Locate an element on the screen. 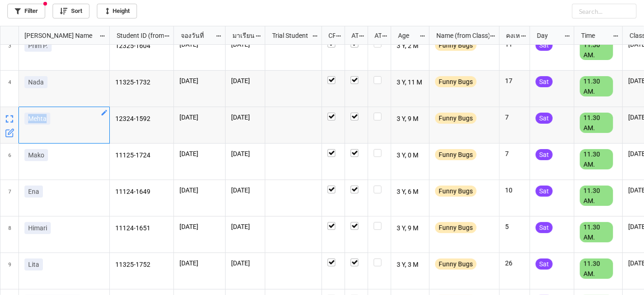 Image resolution: width=644 pixels, height=295 pixels. p: 11325-1732 is located at coordinates (142, 83).